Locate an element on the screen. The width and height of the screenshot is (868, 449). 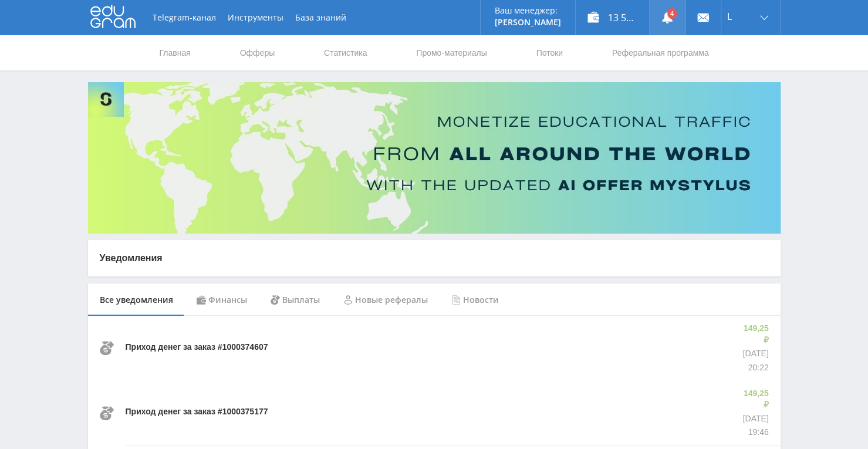
a: Офферы is located at coordinates (258, 53).